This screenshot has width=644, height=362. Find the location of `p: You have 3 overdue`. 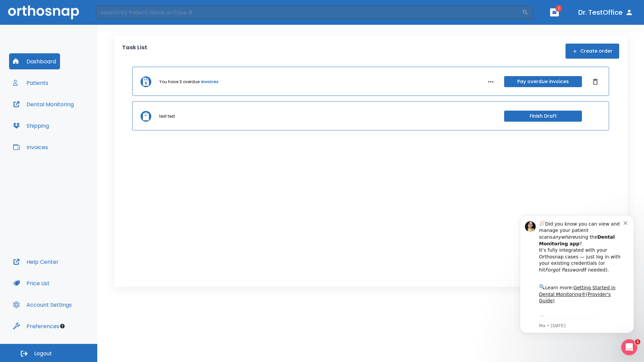

p: You have 3 overdue is located at coordinates (180, 82).